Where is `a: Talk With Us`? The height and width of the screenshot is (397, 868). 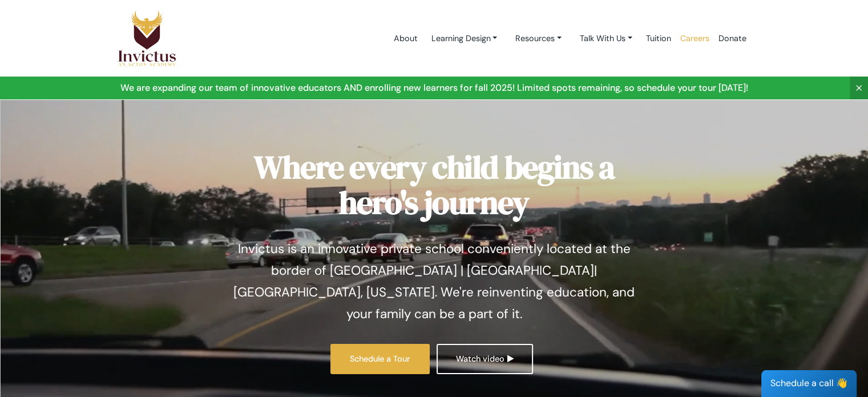
a: Talk With Us is located at coordinates (606, 38).